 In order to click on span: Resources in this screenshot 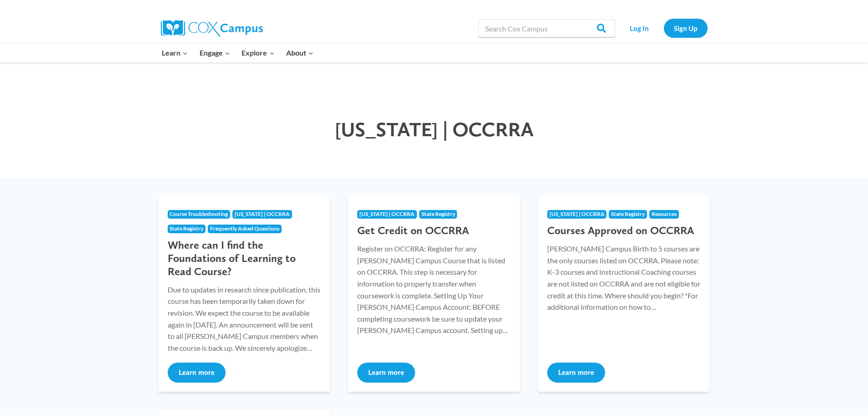, I will do `click(664, 214)`.